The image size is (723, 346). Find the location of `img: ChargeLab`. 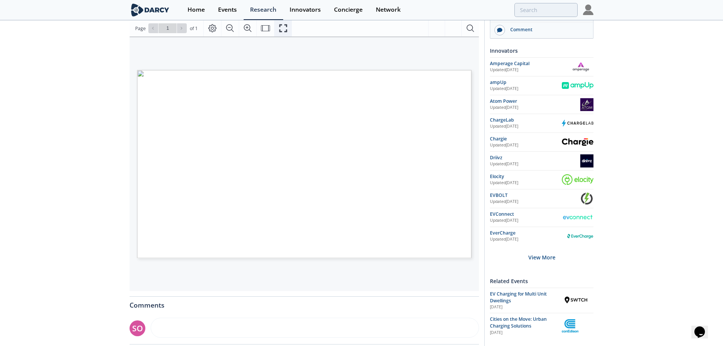

img: ChargeLab is located at coordinates (577, 123).